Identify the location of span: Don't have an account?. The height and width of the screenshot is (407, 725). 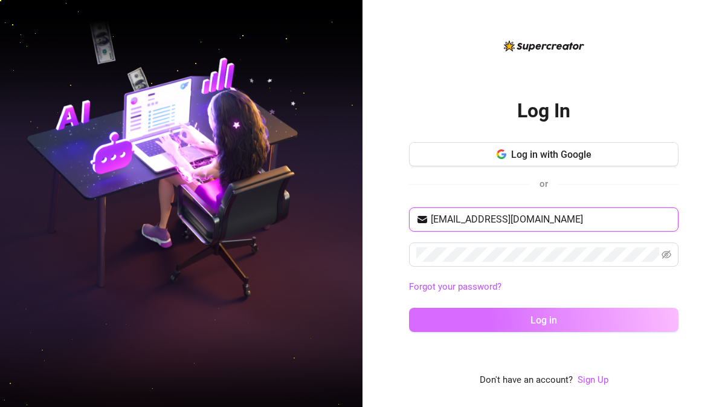
(526, 380).